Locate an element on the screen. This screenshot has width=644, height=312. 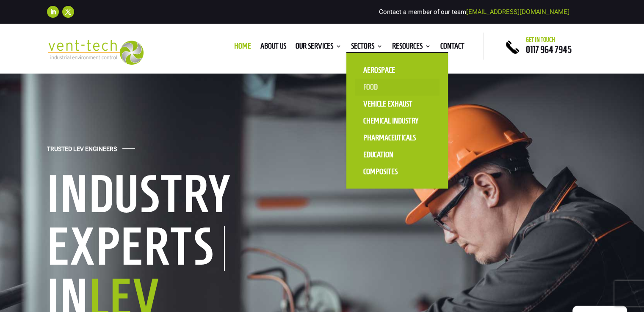
a: Our Services is located at coordinates (319, 48).